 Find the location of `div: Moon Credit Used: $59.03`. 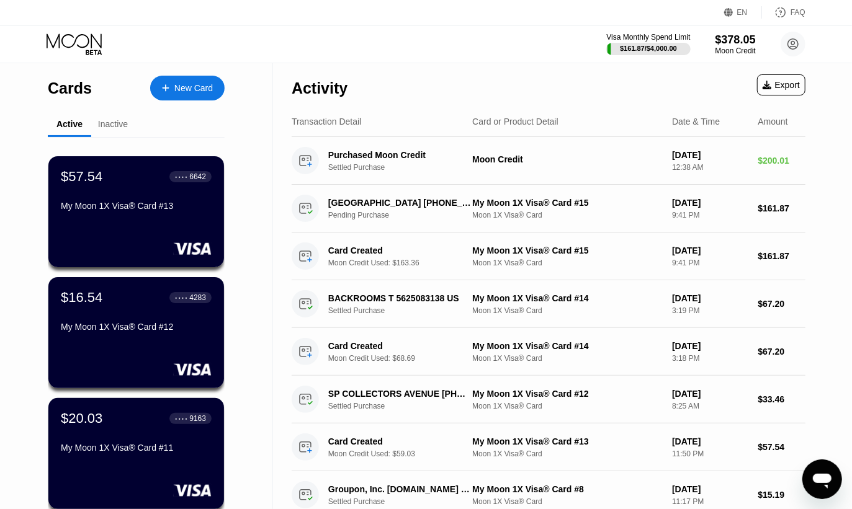

div: Moon Credit Used: $59.03 is located at coordinates (405, 454).